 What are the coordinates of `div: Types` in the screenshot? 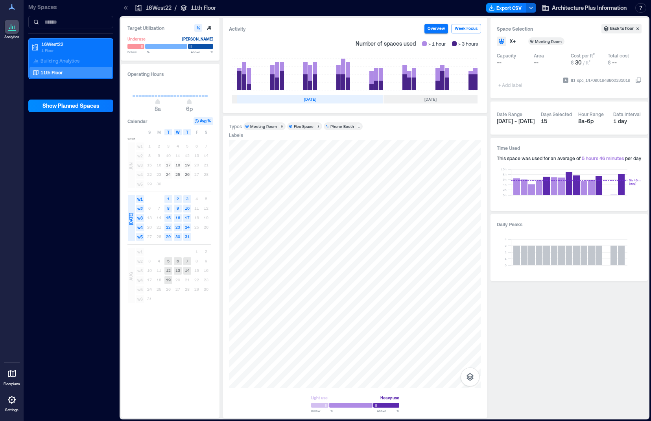 It's located at (235, 126).